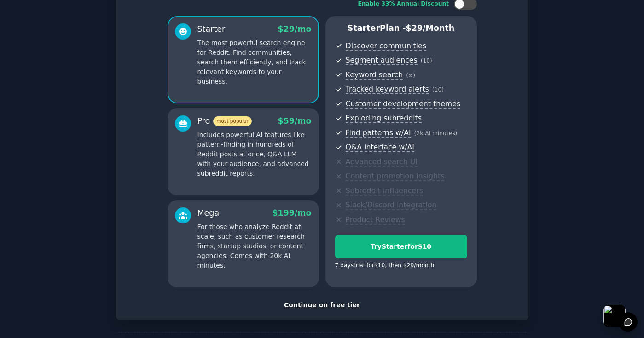 This screenshot has width=644, height=338. I want to click on span: ( 2k AI minutes ), so click(436, 133).